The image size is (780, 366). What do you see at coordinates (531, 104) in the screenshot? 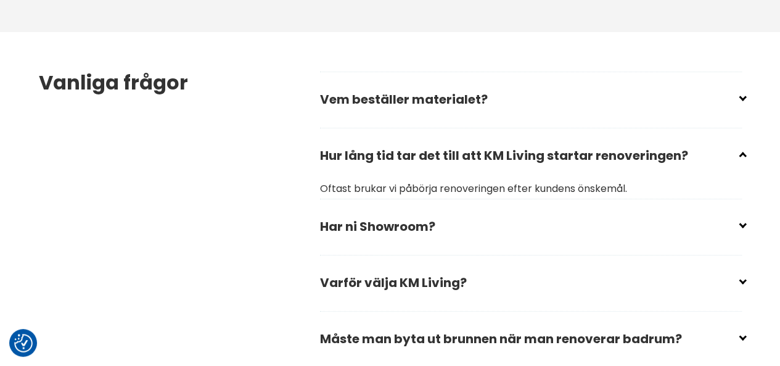
I see `h2: Vem beställer materialet?` at bounding box center [531, 104].